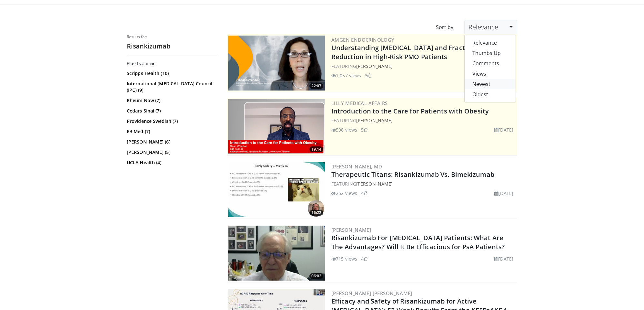 The image size is (644, 310). Describe the element at coordinates (344, 259) in the screenshot. I see `li: 715 views` at that location.